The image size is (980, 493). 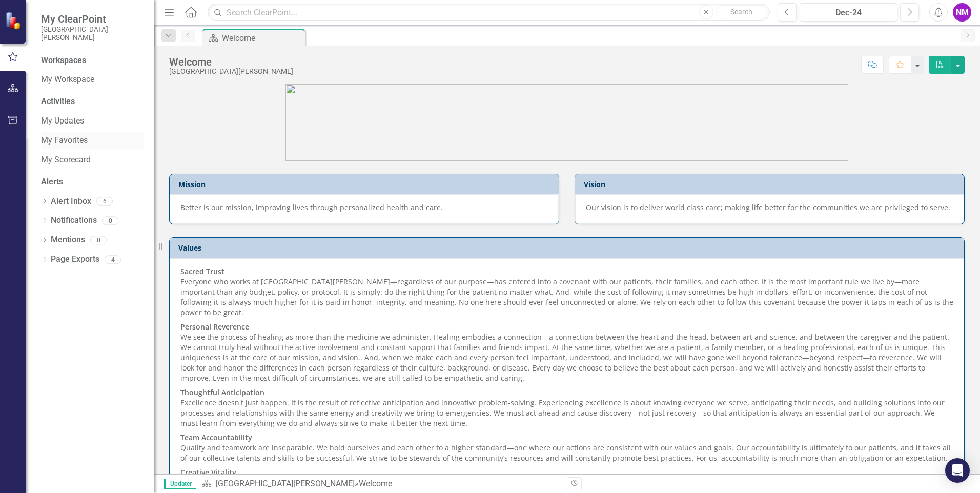 What do you see at coordinates (92, 101) in the screenshot?
I see `div: Activities` at bounding box center [92, 101].